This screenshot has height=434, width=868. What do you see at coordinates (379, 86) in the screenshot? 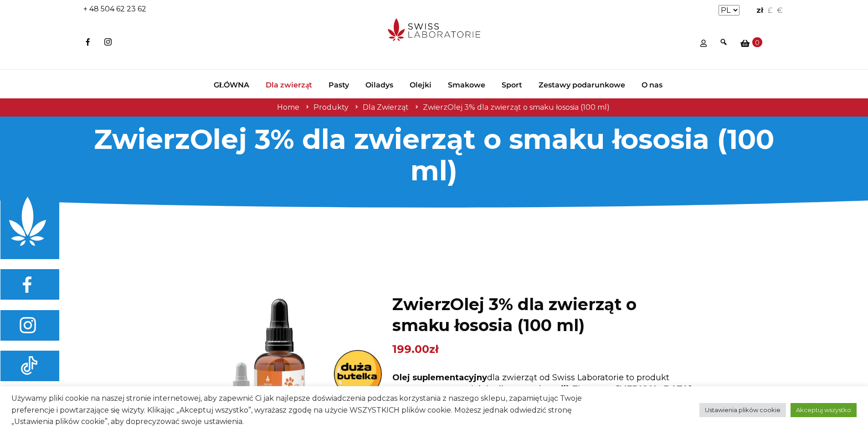
I see `a: Oiladys` at bounding box center [379, 86].